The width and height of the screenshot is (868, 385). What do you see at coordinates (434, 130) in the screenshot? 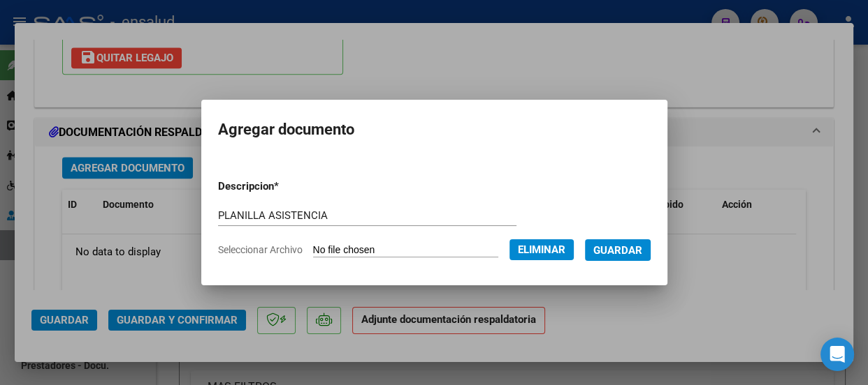
I see `h2: Agregar documento` at bounding box center [434, 130].